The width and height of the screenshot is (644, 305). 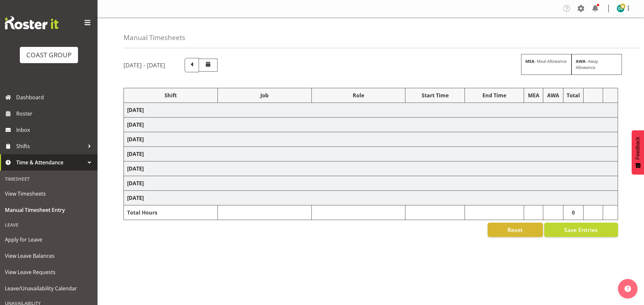 What do you see at coordinates (49, 256) in the screenshot?
I see `span: View Leave Balances` at bounding box center [49, 256].